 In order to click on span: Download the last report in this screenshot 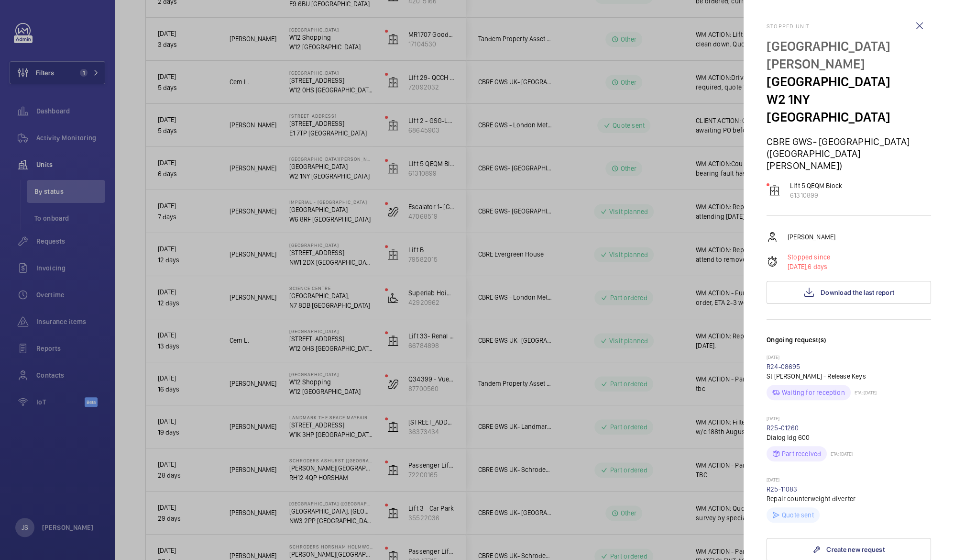, I will do `click(858, 292)`.